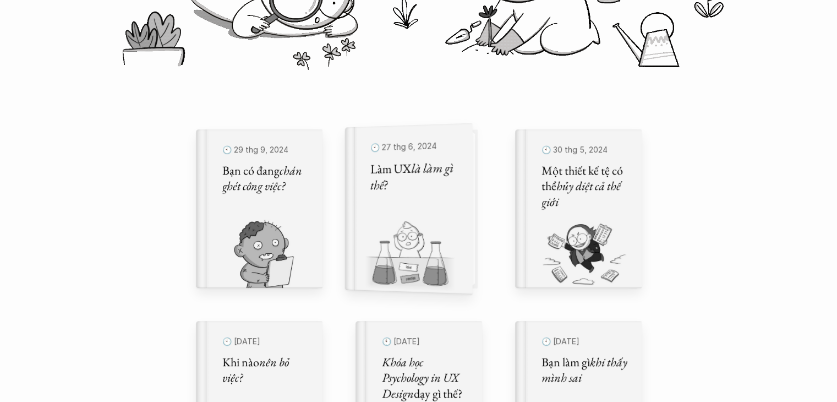 Image resolution: width=837 pixels, height=402 pixels. Describe the element at coordinates (582, 194) in the screenshot. I see `em: hủy diệt cả thế giới` at that location.